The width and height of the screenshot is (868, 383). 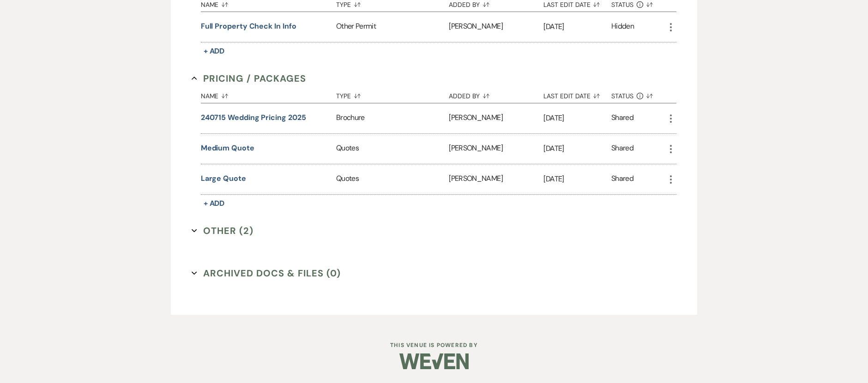 I want to click on button: Full Property Check In Info, so click(x=248, y=26).